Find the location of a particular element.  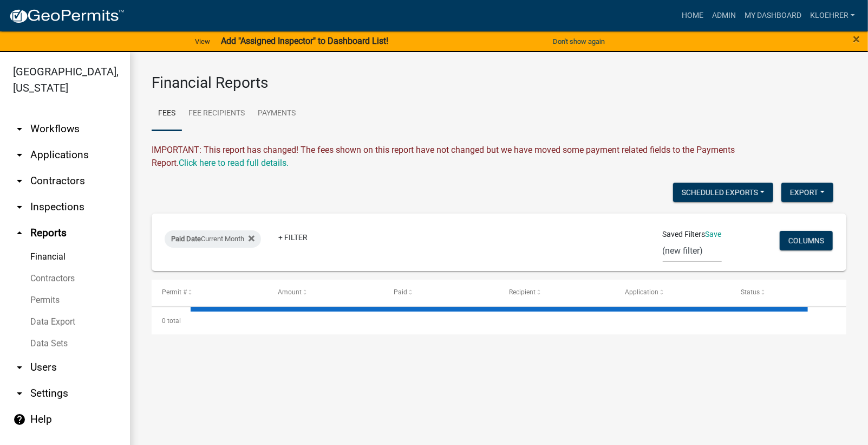

datatable-header-cell: Status is located at coordinates (788, 293).